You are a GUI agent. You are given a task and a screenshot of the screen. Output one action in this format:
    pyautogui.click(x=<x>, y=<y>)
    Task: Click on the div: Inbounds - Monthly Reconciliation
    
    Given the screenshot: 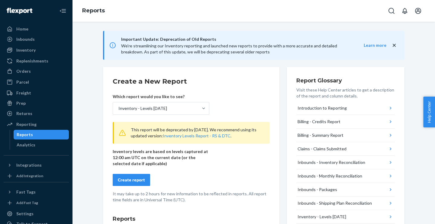 What is the action you would take?
    pyautogui.click(x=330, y=176)
    